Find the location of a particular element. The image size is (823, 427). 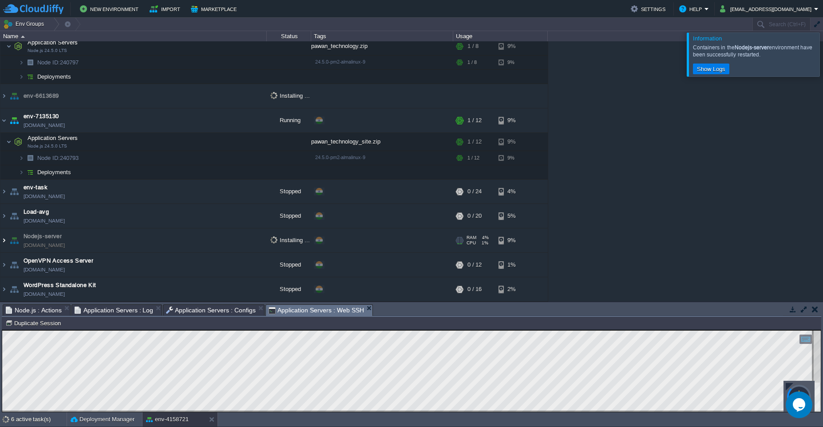

span: Information is located at coordinates (707, 38).